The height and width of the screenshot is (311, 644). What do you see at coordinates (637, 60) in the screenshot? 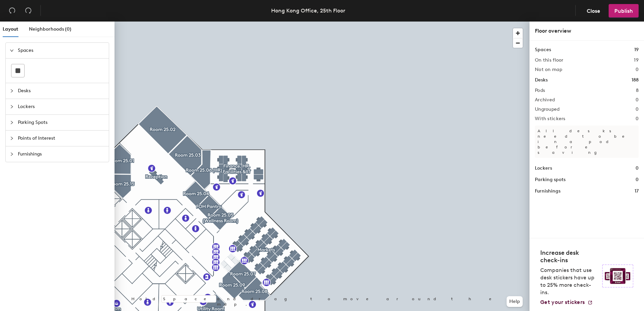
I see `h2: 19` at bounding box center [637, 60].